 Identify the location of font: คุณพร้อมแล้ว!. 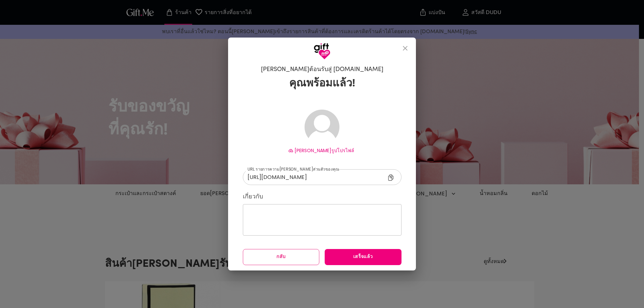
(322, 84).